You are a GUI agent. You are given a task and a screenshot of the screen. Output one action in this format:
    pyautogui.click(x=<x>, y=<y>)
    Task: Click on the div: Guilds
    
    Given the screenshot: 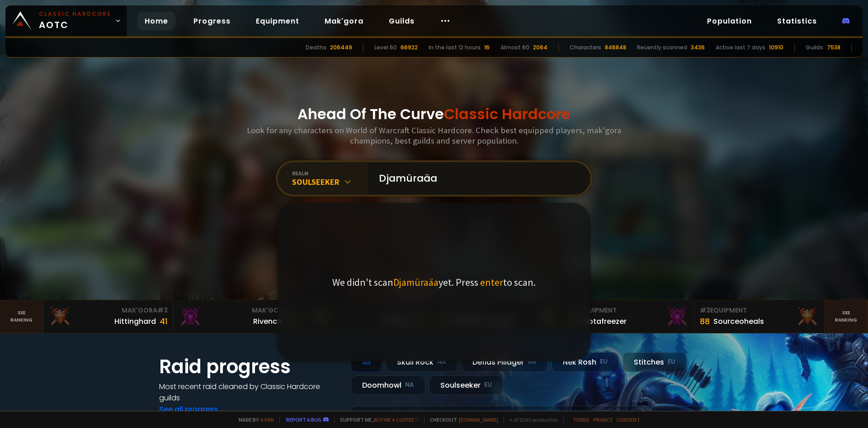 What is the action you would take?
    pyautogui.click(x=814, y=47)
    